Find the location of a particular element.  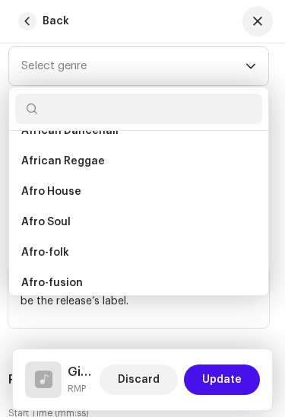

h5: Preview/Clip Start Time is located at coordinates (139, 380).